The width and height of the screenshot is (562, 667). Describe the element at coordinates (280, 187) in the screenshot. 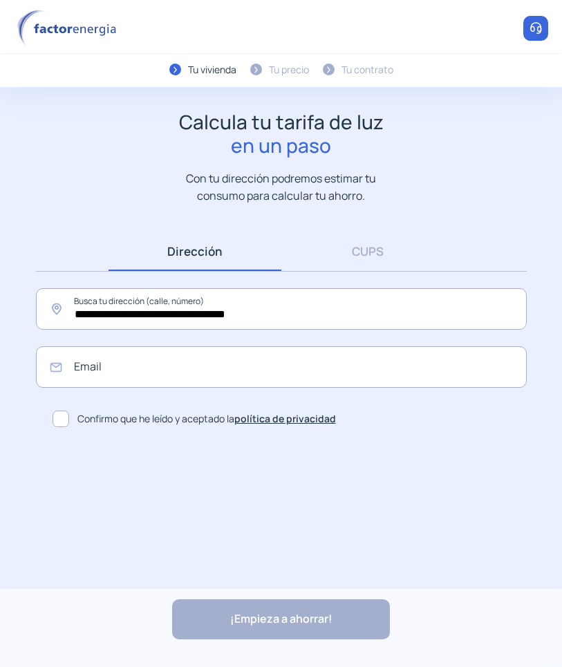

I see `p: Con tu dirección podremos estimar tu consumo para calcular tu ahorro.` at that location.